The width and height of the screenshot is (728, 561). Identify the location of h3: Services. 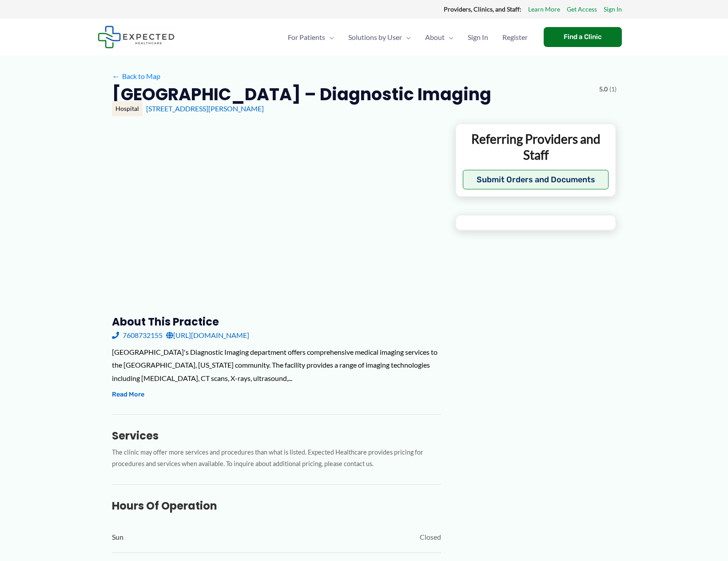
(276, 435).